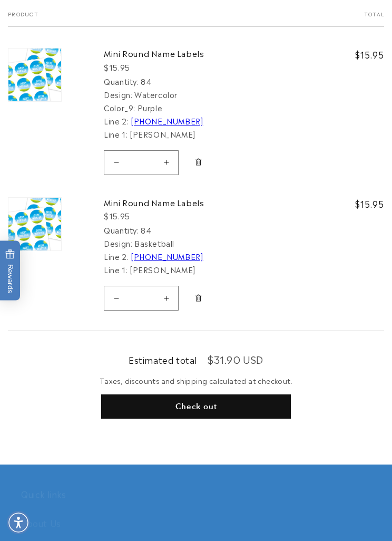  I want to click on dd: Basketball, so click(155, 243).